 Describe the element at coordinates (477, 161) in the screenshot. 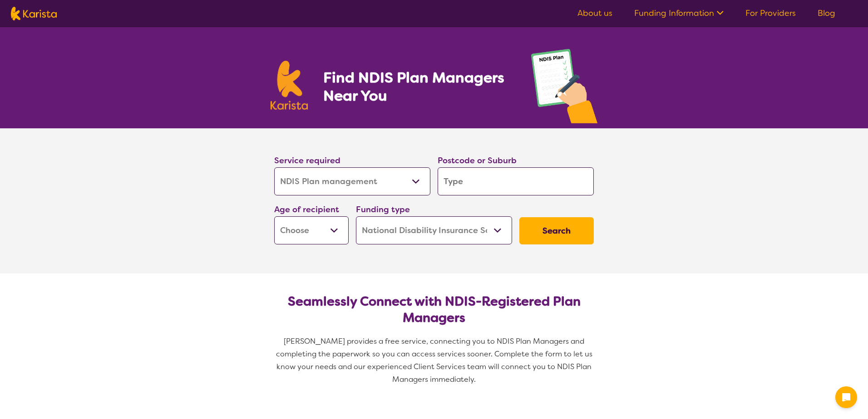

I see `label: Postcode or Suburb` at that location.